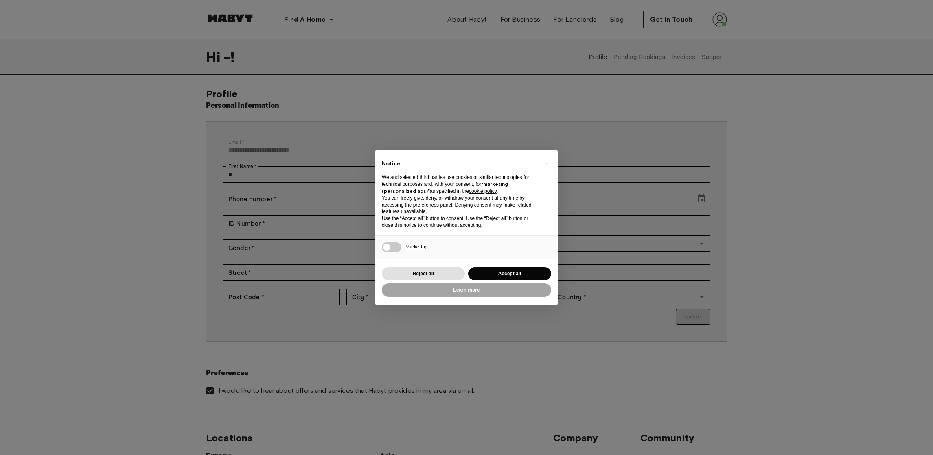 This screenshot has height=455, width=933. Describe the element at coordinates (460, 164) in the screenshot. I see `h2: Notice` at that location.